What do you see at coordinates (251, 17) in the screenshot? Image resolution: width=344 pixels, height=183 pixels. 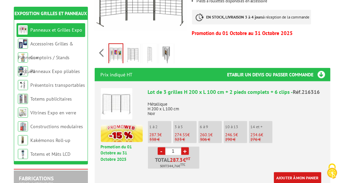 I see `p: à réception de la commande` at bounding box center [251, 17].